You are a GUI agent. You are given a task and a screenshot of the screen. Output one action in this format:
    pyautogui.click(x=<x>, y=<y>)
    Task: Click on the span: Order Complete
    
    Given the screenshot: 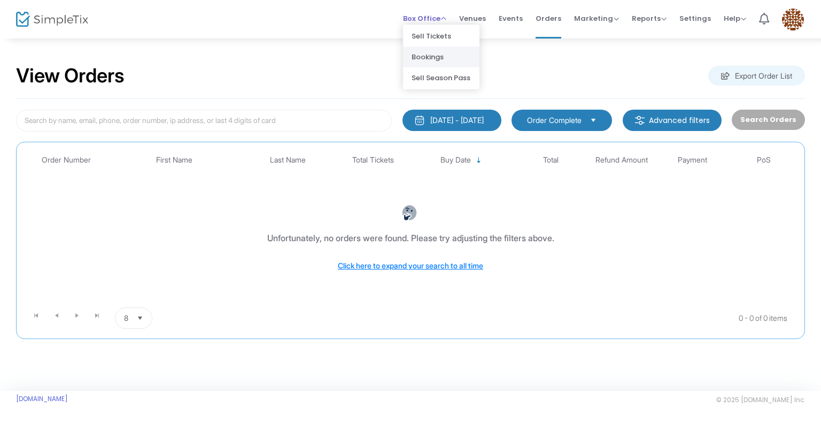 What is the action you would take?
    pyautogui.click(x=554, y=120)
    